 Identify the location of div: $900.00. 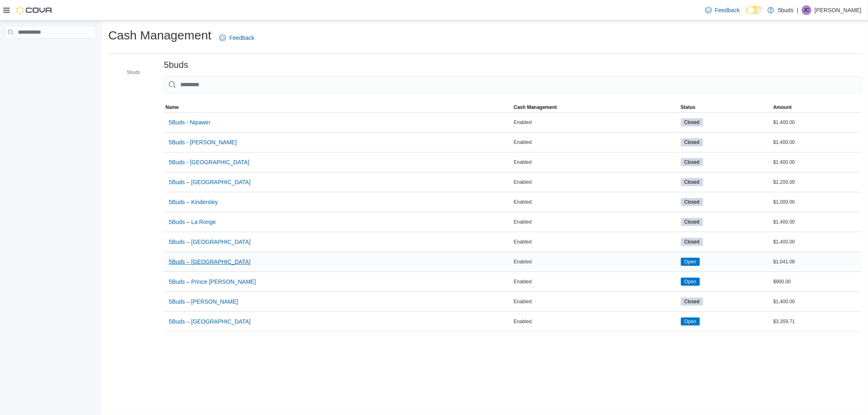
(816, 282).